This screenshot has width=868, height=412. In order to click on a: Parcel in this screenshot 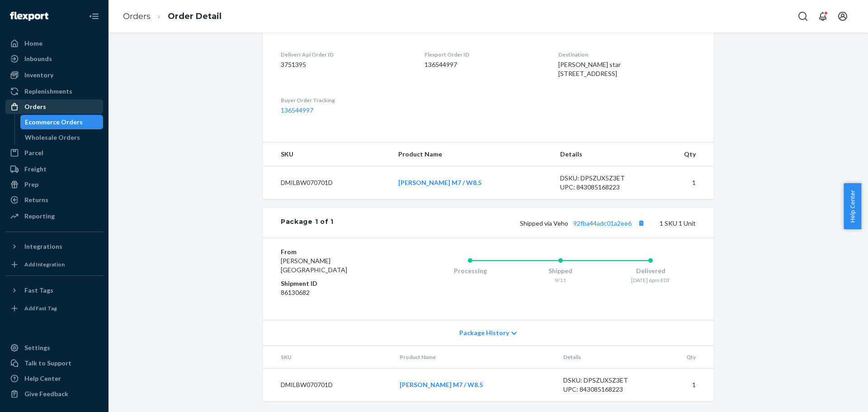, I will do `click(54, 153)`.